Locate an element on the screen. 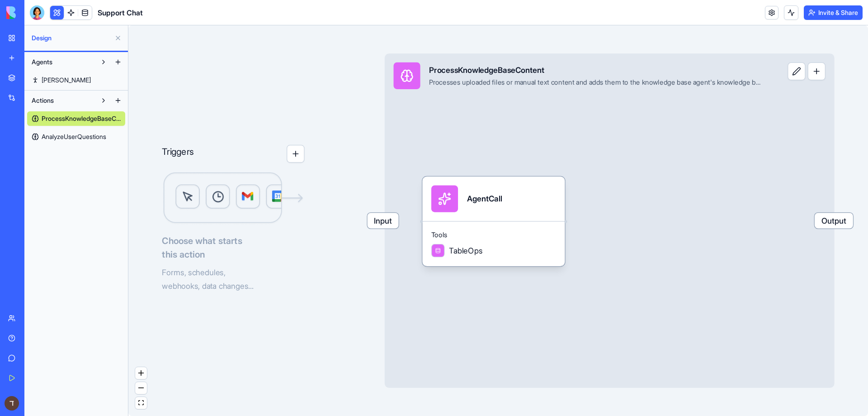 The image size is (868, 416). span: Actions is located at coordinates (43, 100).